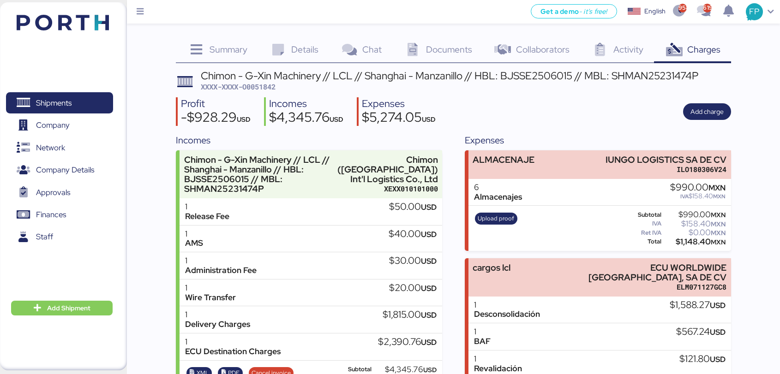 The image size is (780, 374). I want to click on div: ELM071127GC8, so click(650, 287).